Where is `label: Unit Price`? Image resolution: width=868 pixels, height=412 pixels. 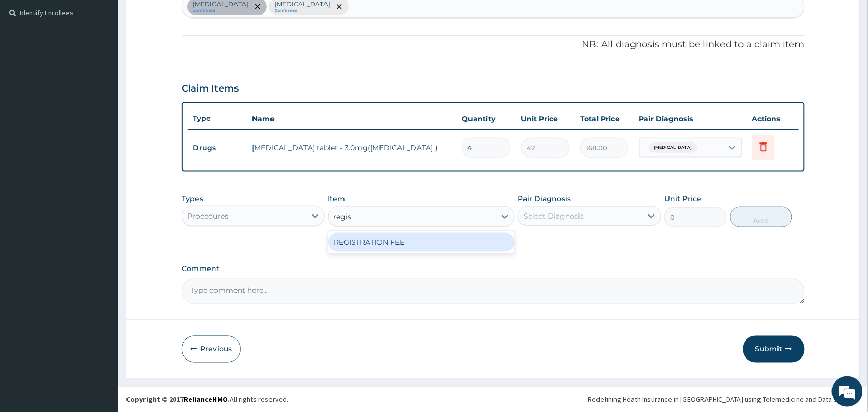
label: Unit Price is located at coordinates (683, 199).